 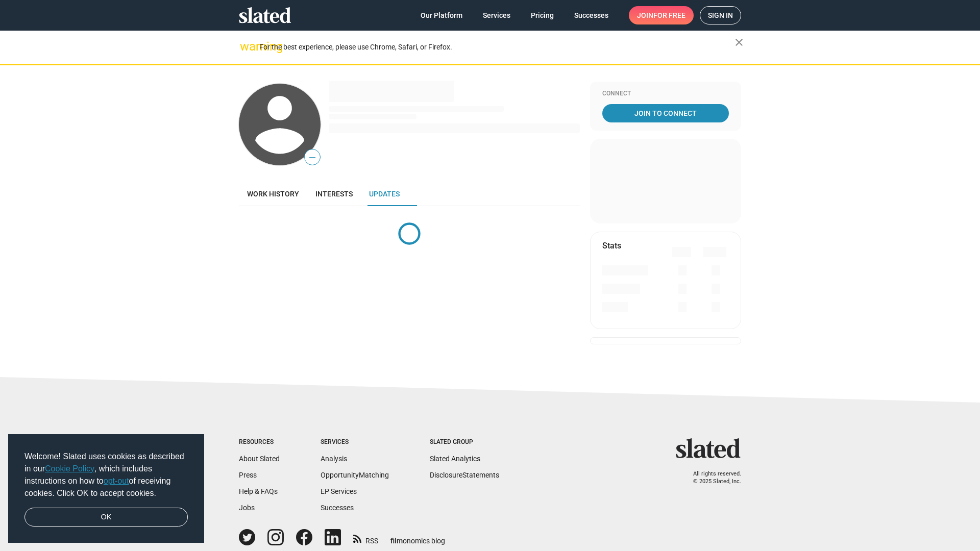 What do you see at coordinates (591, 15) in the screenshot?
I see `span: Successes` at bounding box center [591, 15].